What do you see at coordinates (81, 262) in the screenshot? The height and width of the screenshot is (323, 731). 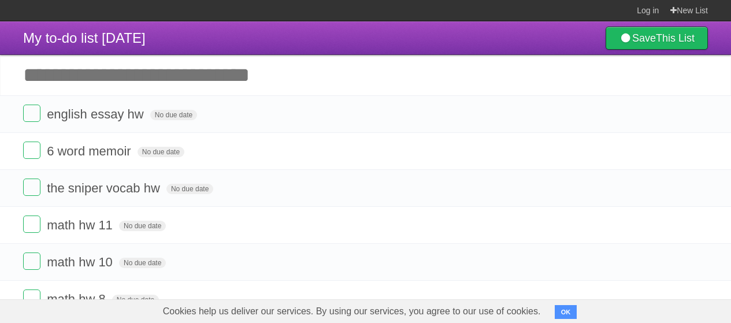 I see `span: math hw 10` at bounding box center [81, 262].